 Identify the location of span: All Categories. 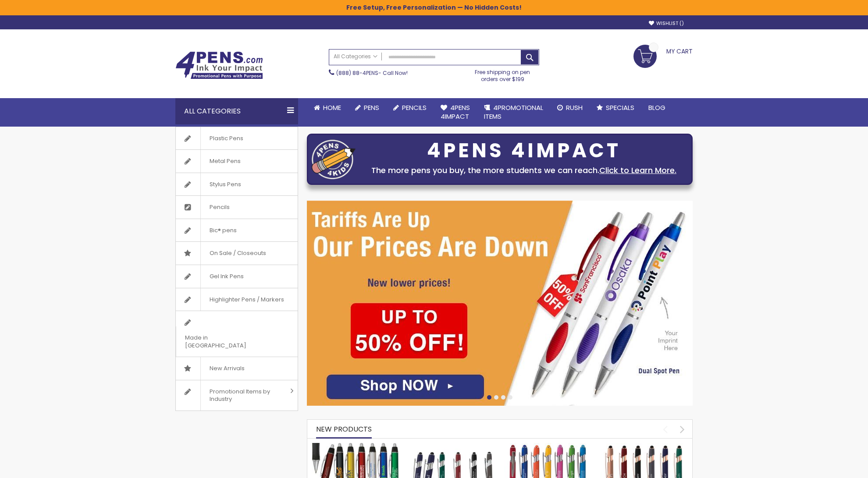
(355, 57).